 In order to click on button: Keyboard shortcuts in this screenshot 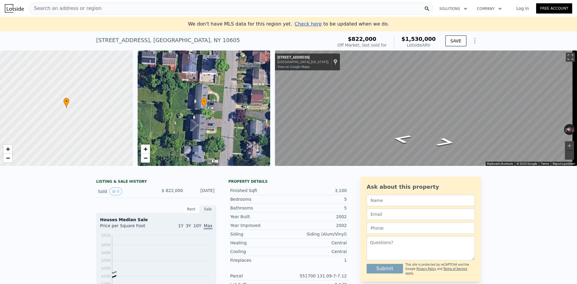, I will do `click(500, 164)`.